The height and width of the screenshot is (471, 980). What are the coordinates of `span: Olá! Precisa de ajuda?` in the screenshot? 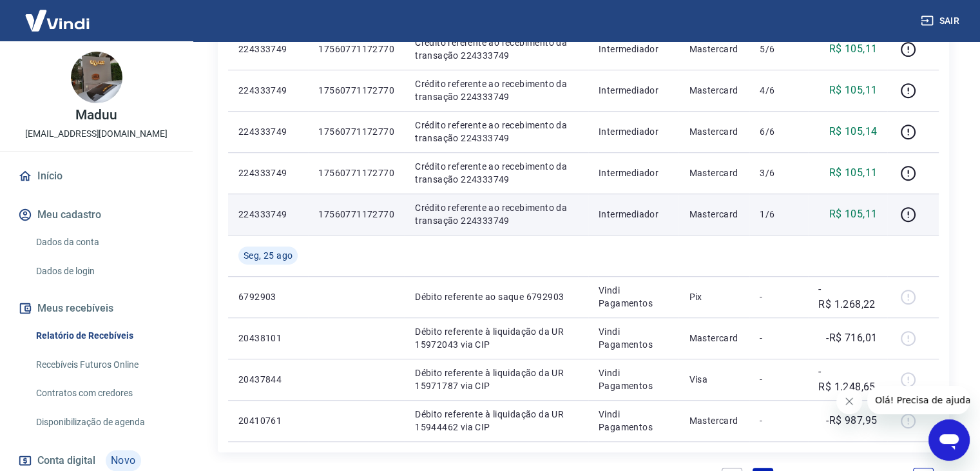 It's located at (58, 14).